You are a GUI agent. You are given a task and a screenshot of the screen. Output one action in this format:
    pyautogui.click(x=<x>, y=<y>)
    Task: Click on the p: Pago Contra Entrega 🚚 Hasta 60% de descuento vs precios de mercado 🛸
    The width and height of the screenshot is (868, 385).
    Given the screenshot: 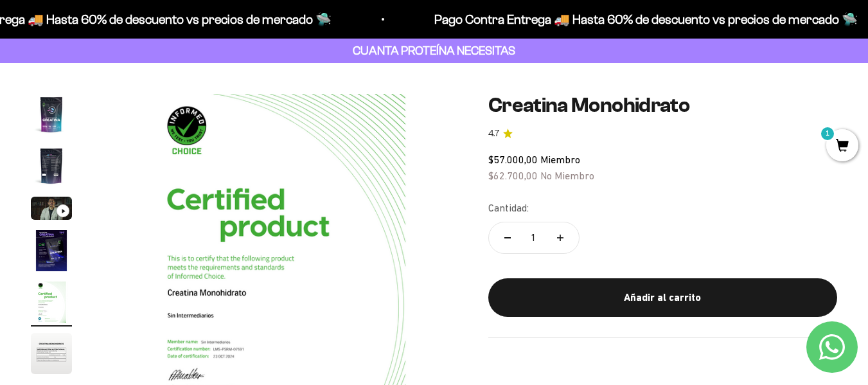 What is the action you would take?
    pyautogui.click(x=643, y=19)
    